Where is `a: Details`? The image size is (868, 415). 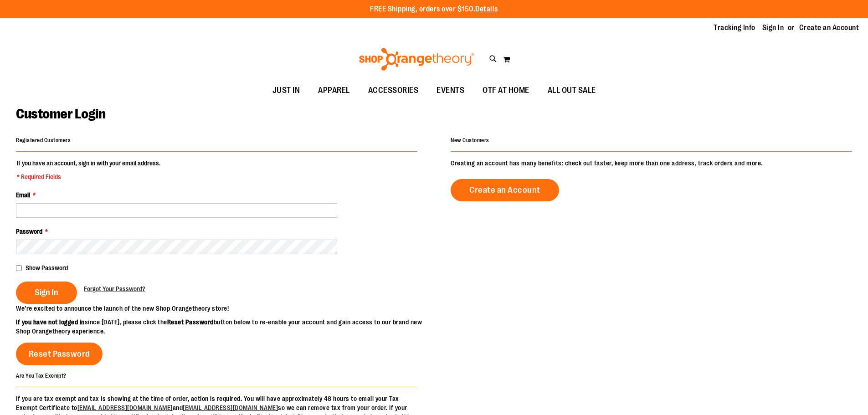 a: Details is located at coordinates (486, 9).